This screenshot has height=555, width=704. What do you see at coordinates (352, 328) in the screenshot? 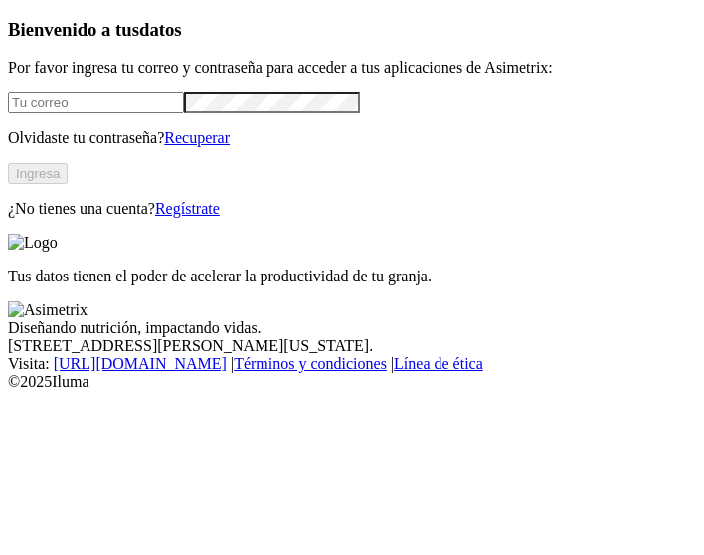
I see `div: Diseñando nutrición, impactando vidas.` at bounding box center [352, 328].